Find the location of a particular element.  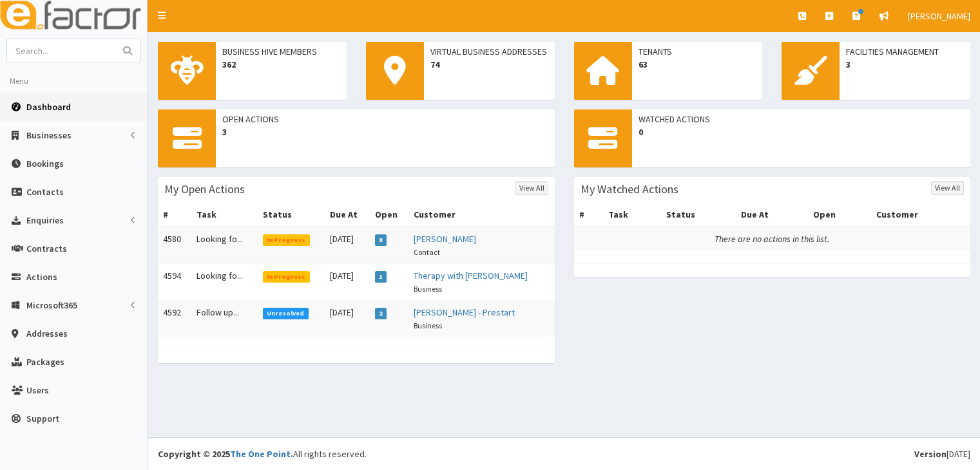

b: Version is located at coordinates (930, 454).